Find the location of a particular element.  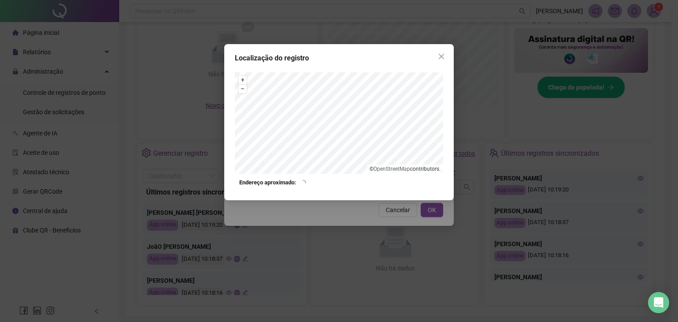

div: Open Intercom Messenger is located at coordinates (658, 303).